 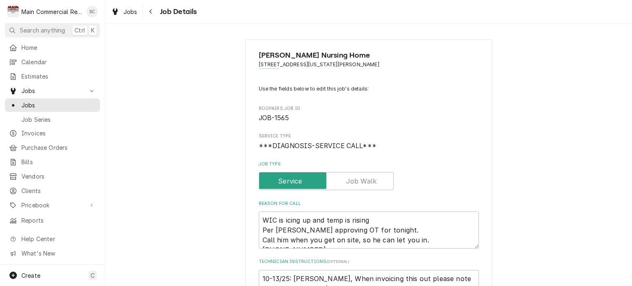 What do you see at coordinates (369, 204) in the screenshot?
I see `label: Reason For Call` at bounding box center [369, 204].